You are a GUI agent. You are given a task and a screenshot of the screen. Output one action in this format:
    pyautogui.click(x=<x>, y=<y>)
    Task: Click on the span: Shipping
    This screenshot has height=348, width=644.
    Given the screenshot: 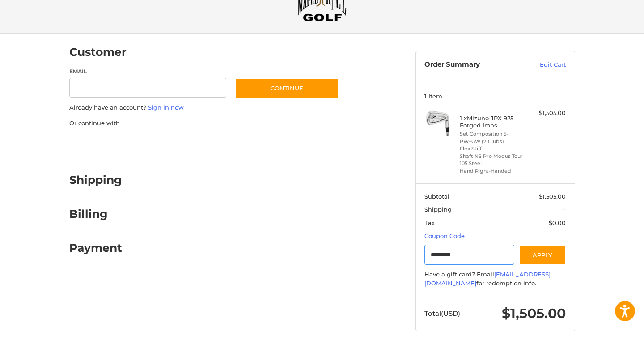 What is the action you would take?
    pyautogui.click(x=438, y=209)
    